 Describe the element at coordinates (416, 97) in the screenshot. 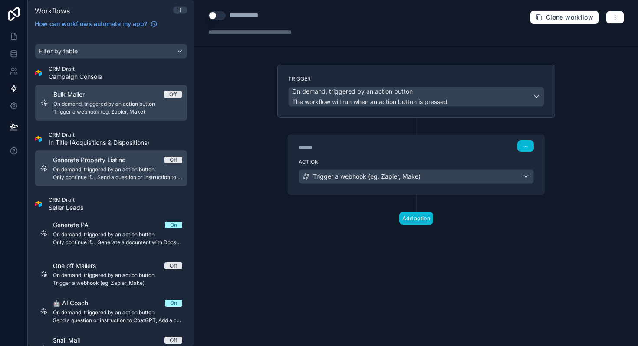

I see `button: On demand, triggered by an action buttonThe workflow will run when an action button is pressed` at that location.